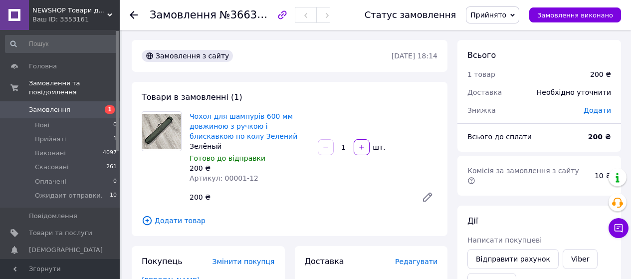 This screenshot has height=279, width=631. What do you see at coordinates (50, 182) in the screenshot?
I see `span: Оплачені` at bounding box center [50, 182].